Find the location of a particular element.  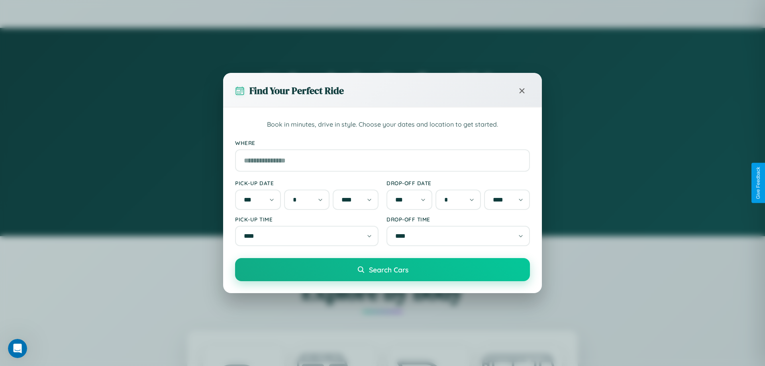

button: Search Cars is located at coordinates (383, 270).